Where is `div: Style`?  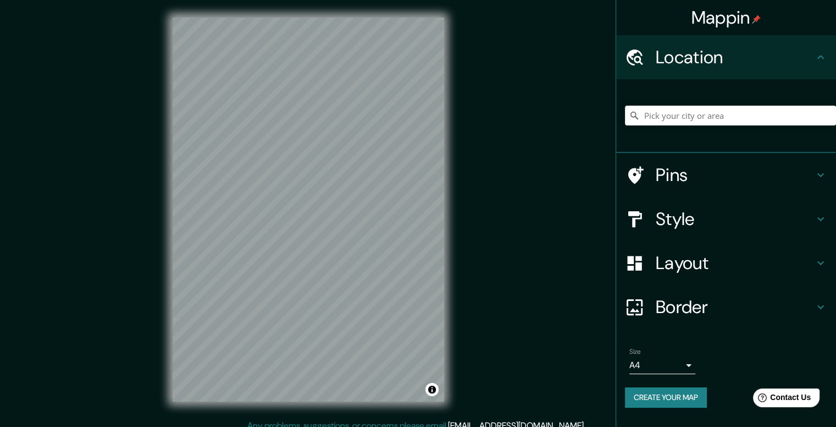
div: Style is located at coordinates (726, 219).